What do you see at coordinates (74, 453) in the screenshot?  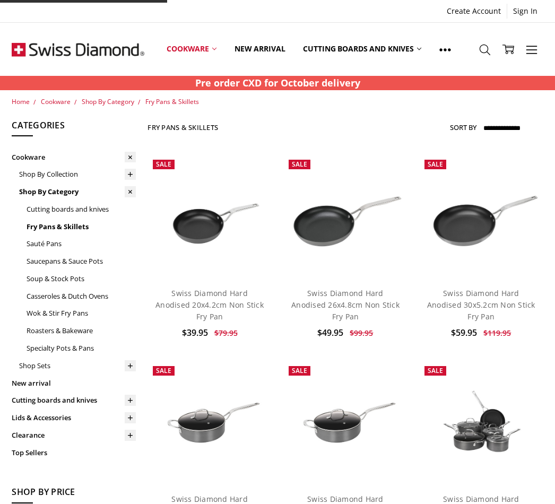 I see `a: Top Sellers` at bounding box center [74, 453].